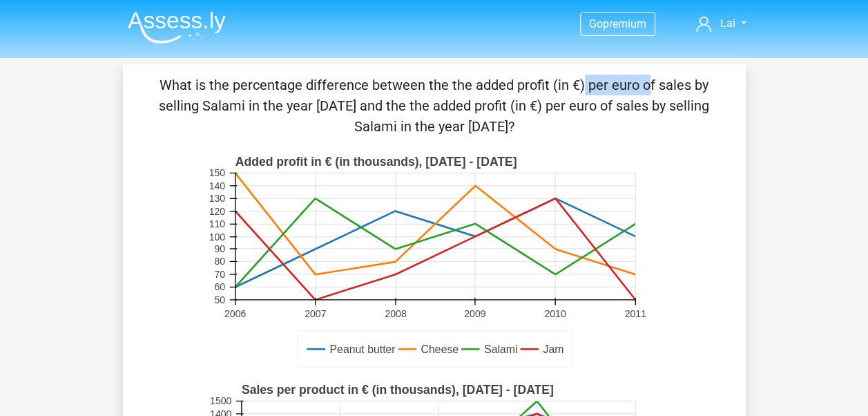  What do you see at coordinates (217, 198) in the screenshot?
I see `text: 130` at bounding box center [217, 198].